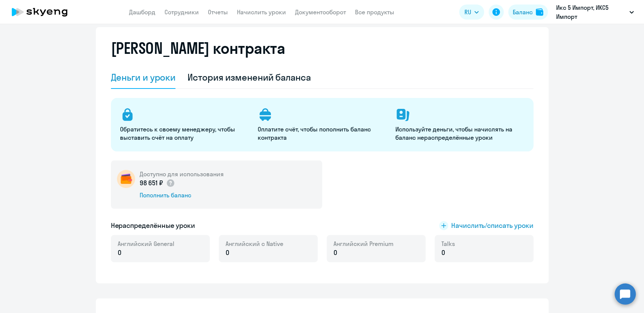  What do you see at coordinates (522, 12) in the screenshot?
I see `div: Баланс` at bounding box center [522, 12].